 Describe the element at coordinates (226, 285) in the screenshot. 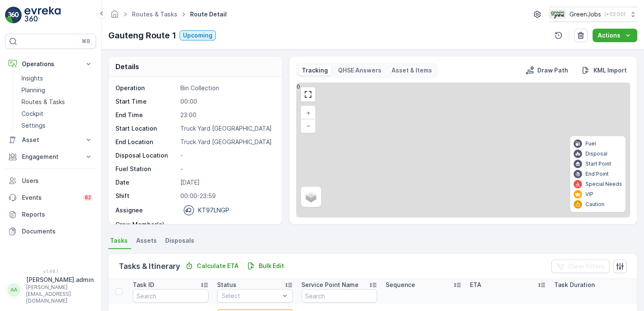

I see `p: Status` at that location.